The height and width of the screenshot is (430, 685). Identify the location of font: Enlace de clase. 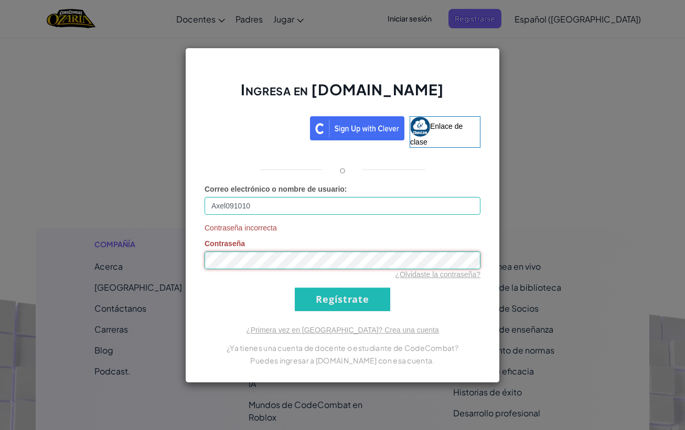
(436, 134).